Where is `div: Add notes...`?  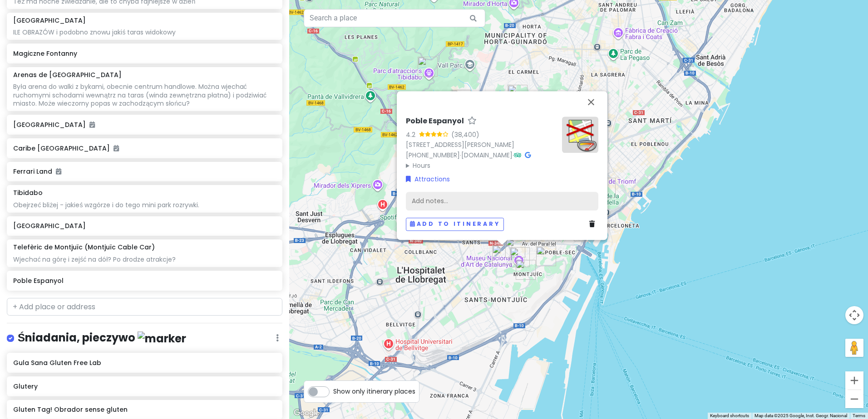
div: Add notes... is located at coordinates (502, 201).